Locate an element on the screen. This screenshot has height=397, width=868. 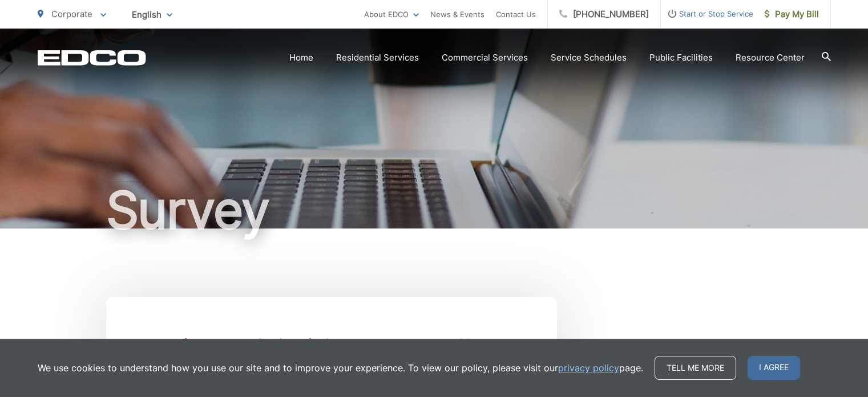
a: Service Schedules is located at coordinates (588, 58).